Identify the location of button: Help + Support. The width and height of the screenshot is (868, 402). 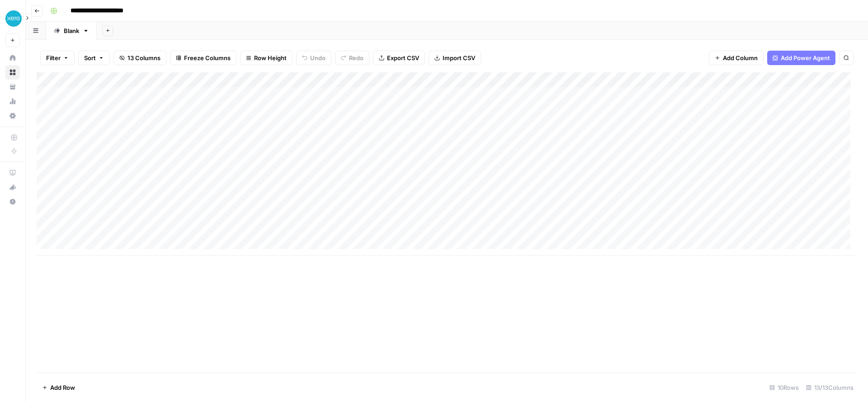
(12, 202).